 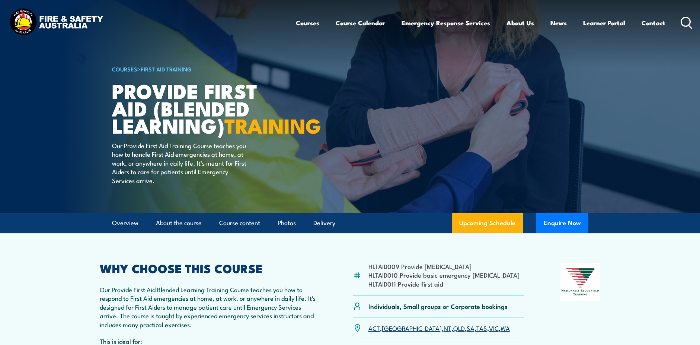 I want to click on p: Individuals, Small groups or Corporate bookings, so click(x=438, y=306).